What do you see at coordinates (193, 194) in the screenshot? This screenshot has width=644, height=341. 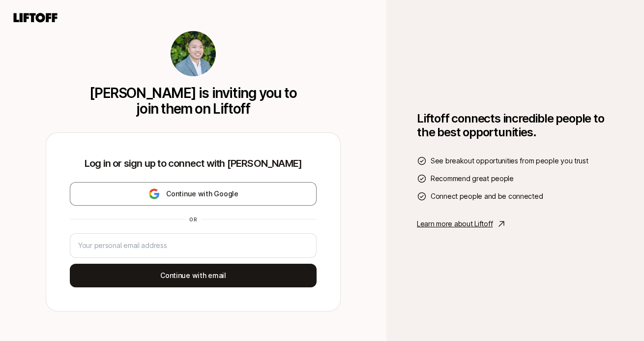 I see `button: Continue with Google` at bounding box center [193, 194].